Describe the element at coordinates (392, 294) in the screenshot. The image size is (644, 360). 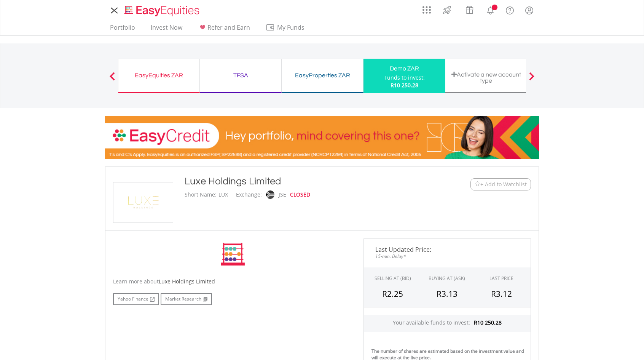
I see `span: R2.25` at that location.